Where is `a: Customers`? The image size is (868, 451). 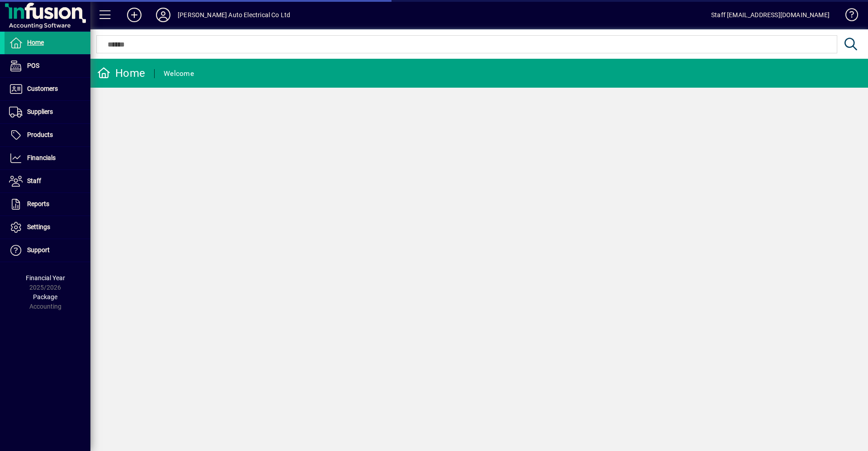 a: Customers is located at coordinates (47, 89).